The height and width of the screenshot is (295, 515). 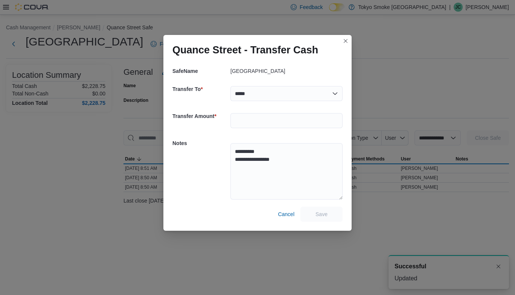 I want to click on button: Cancel, so click(x=286, y=214).